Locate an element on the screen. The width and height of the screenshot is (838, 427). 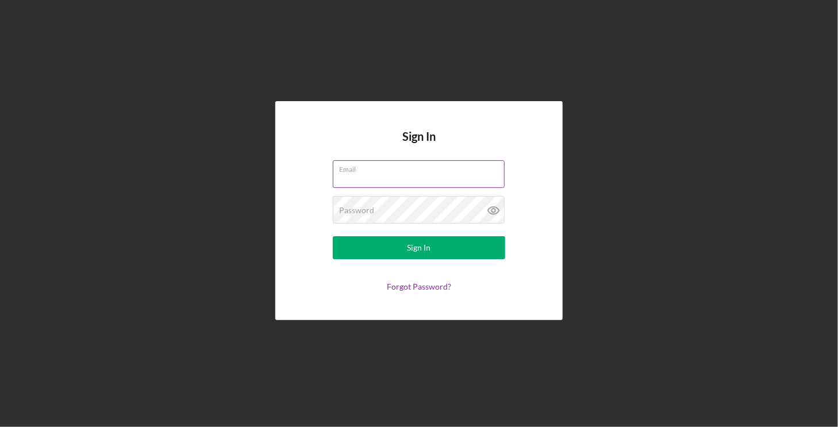
div: Sign In is located at coordinates (419, 248).